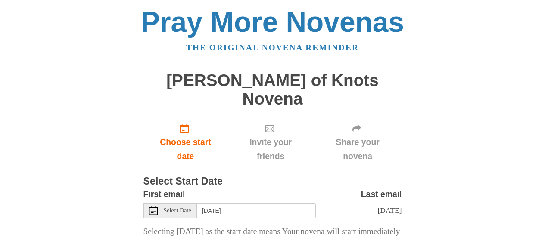 This screenshot has height=237, width=545. What do you see at coordinates (186, 142) in the screenshot?
I see `a: Choose start date` at bounding box center [186, 142].